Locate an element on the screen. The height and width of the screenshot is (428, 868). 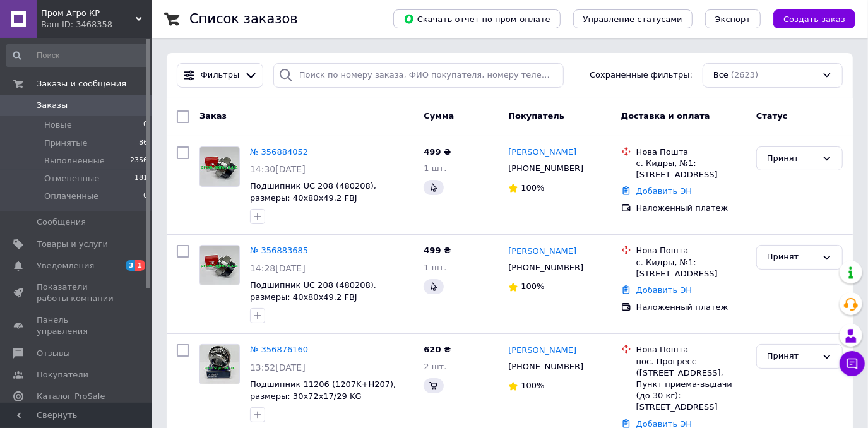
div: Ваш ID: 3468358 is located at coordinates (96, 25).